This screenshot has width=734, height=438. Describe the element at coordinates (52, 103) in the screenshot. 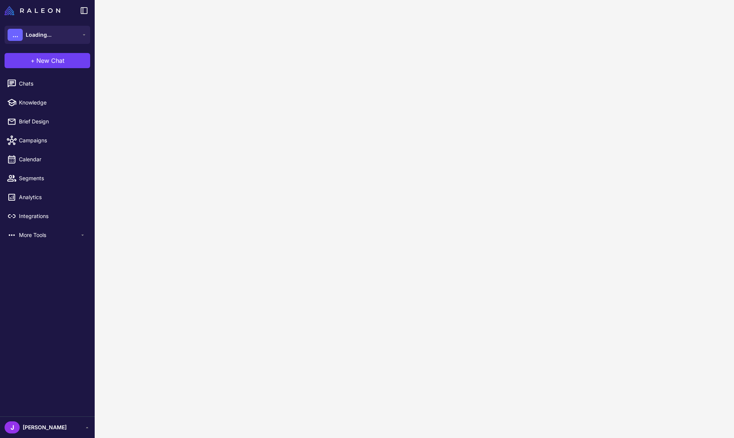

I see `span: Knowledge` at that location.